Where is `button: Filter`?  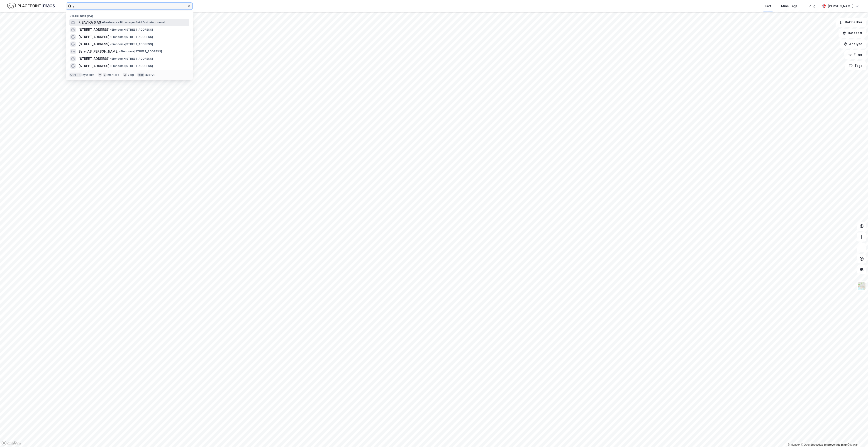 button: Filter is located at coordinates (855, 55).